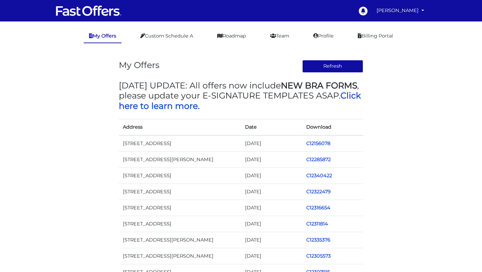 The width and height of the screenshot is (482, 272). I want to click on th: Address, so click(180, 127).